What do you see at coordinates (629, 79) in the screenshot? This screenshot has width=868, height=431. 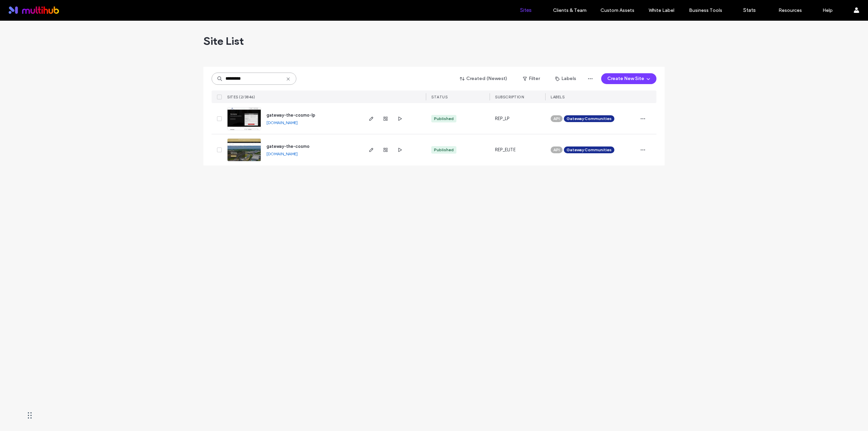 I see `button: Create New Site` at bounding box center [629, 79].